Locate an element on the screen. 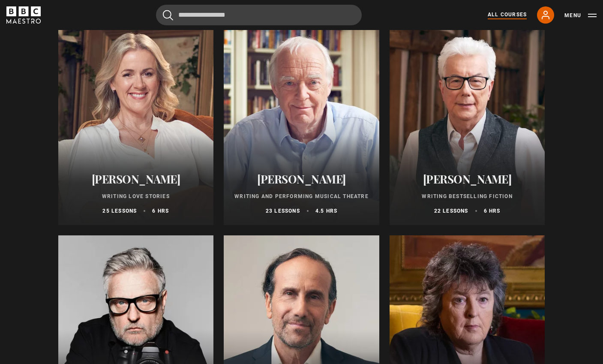  p: 25 lessons is located at coordinates (120, 211).